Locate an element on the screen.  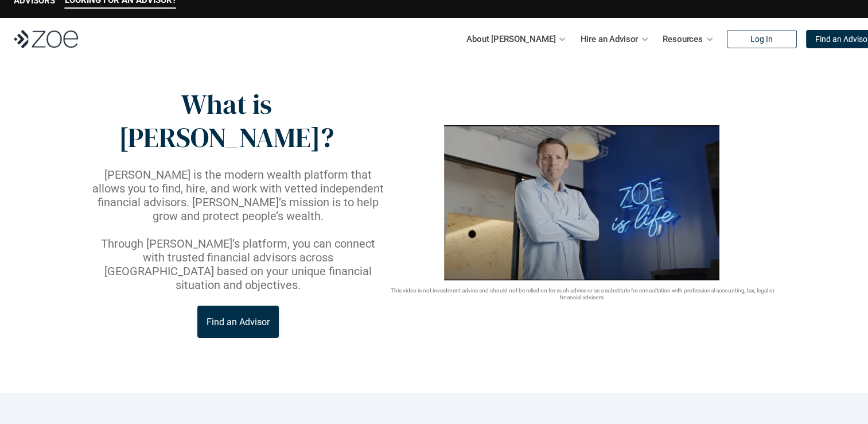
a: Log In is located at coordinates (762, 39).